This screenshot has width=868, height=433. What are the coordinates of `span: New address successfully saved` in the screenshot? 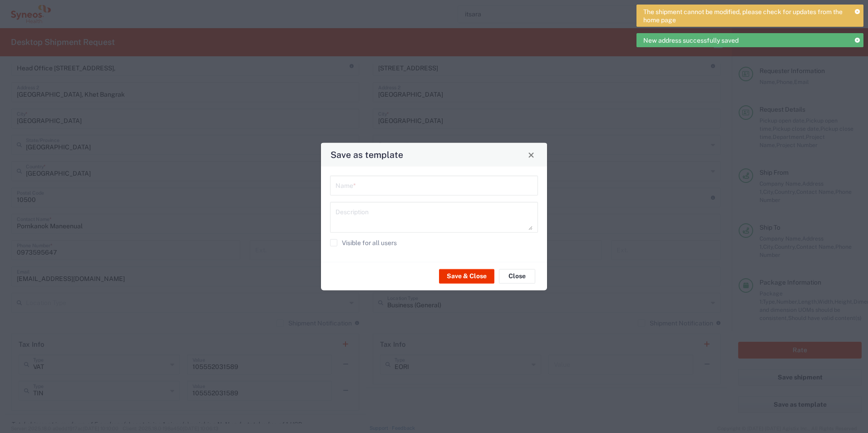 It's located at (691, 41).